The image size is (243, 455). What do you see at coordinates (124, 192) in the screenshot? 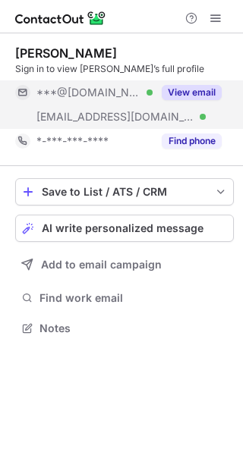
I see `button: save-profile-one-click` at bounding box center [124, 192].